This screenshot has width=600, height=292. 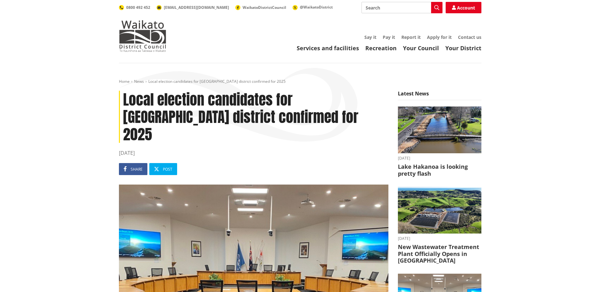 I want to click on a: WaikatoDistrictCouncil, so click(x=261, y=7).